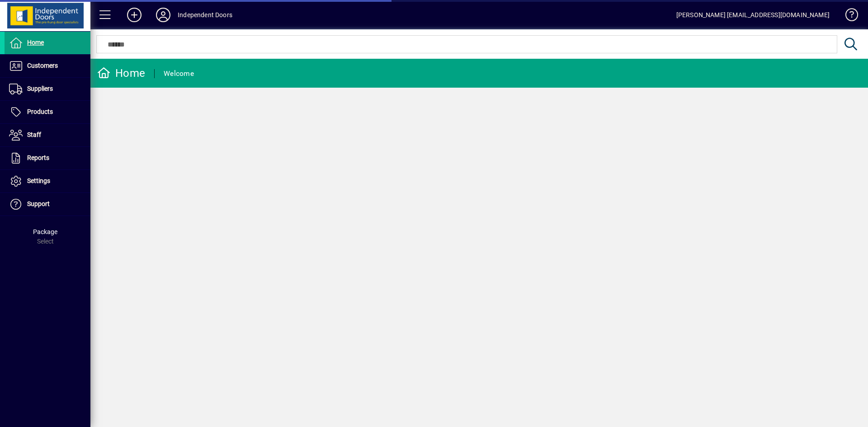 The image size is (868, 427). What do you see at coordinates (38, 158) in the screenshot?
I see `span: Reports` at bounding box center [38, 158].